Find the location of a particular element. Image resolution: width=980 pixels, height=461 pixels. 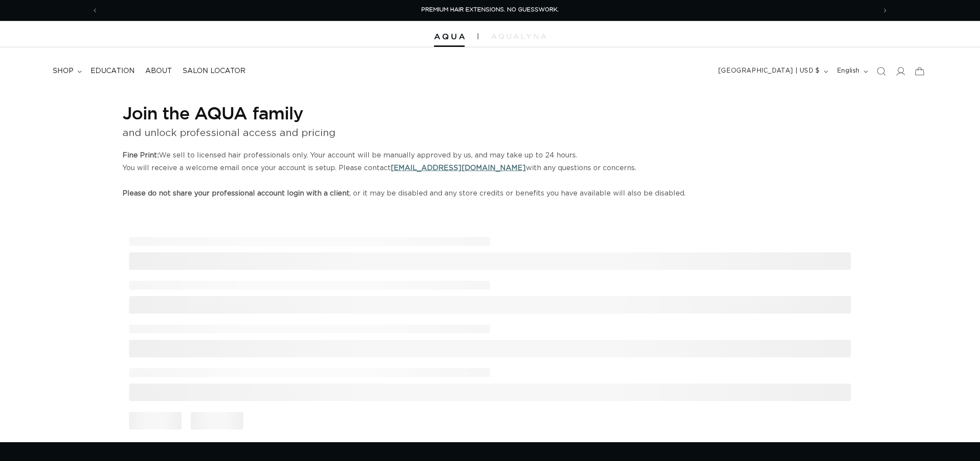

strong: Fine Print: is located at coordinates (141, 156).